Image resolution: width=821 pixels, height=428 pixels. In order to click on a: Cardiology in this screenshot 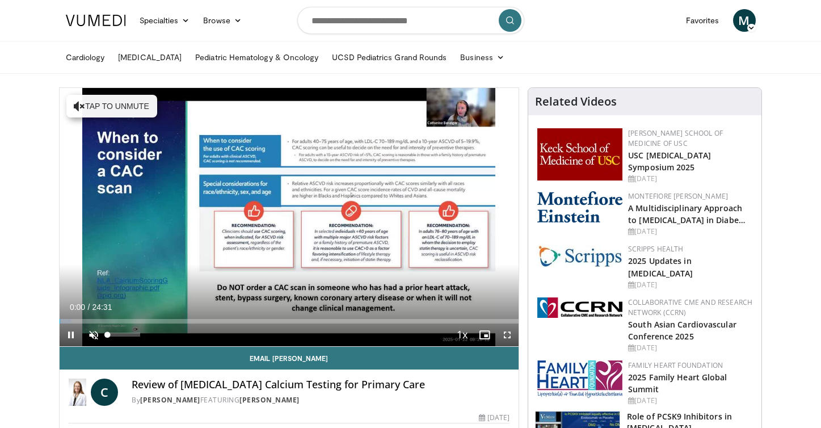, I will do `click(85, 57)`.